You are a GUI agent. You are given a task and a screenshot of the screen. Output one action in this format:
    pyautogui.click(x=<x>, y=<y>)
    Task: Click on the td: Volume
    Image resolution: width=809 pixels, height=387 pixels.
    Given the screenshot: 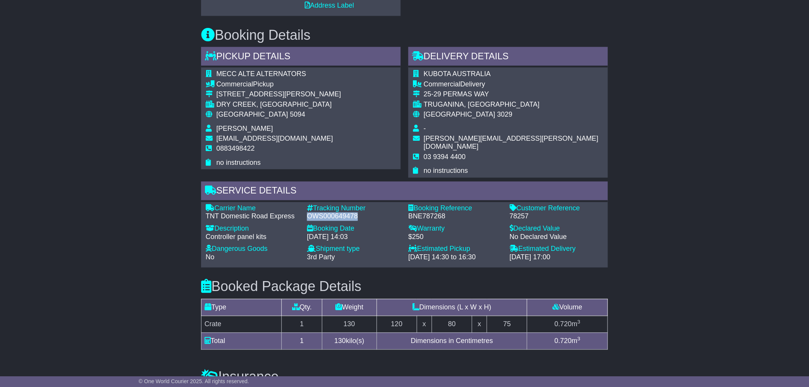 What is the action you would take?
    pyautogui.click(x=568, y=308)
    